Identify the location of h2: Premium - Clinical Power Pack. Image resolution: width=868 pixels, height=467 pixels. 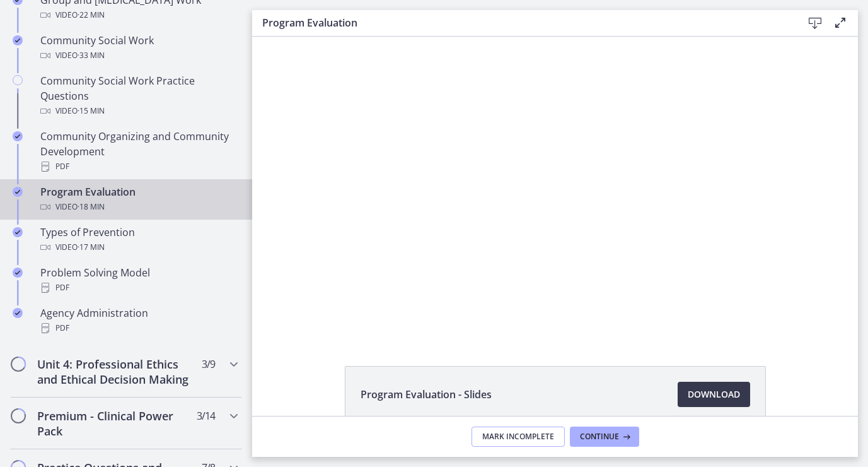
(114, 423).